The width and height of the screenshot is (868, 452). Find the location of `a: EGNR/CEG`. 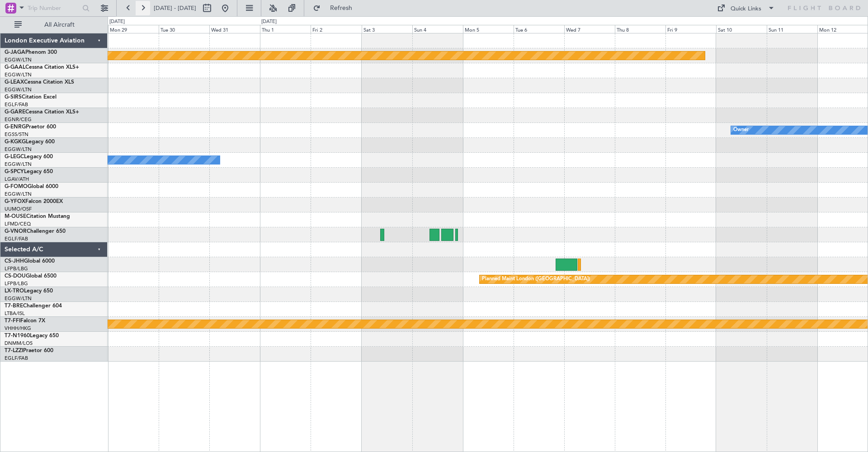

a: EGNR/CEG is located at coordinates (18, 119).